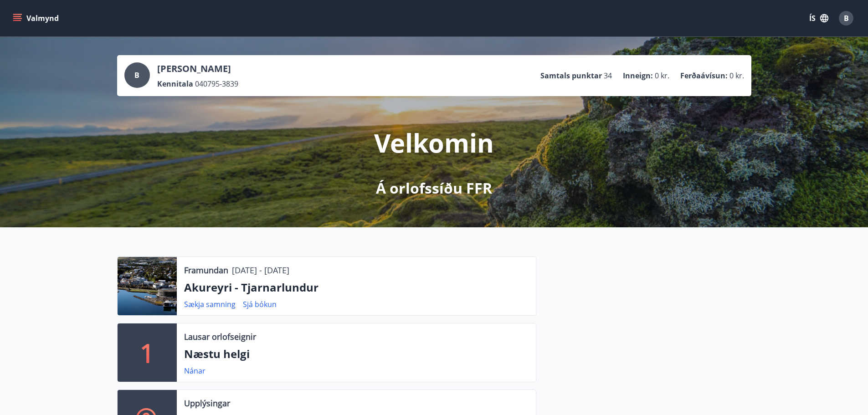 Image resolution: width=868 pixels, height=415 pixels. I want to click on p: 1, so click(147, 353).